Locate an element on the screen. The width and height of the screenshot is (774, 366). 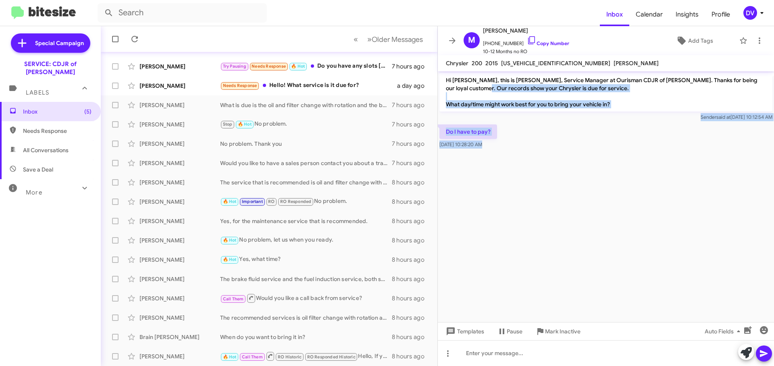
a: Calendar is located at coordinates (649, 15).